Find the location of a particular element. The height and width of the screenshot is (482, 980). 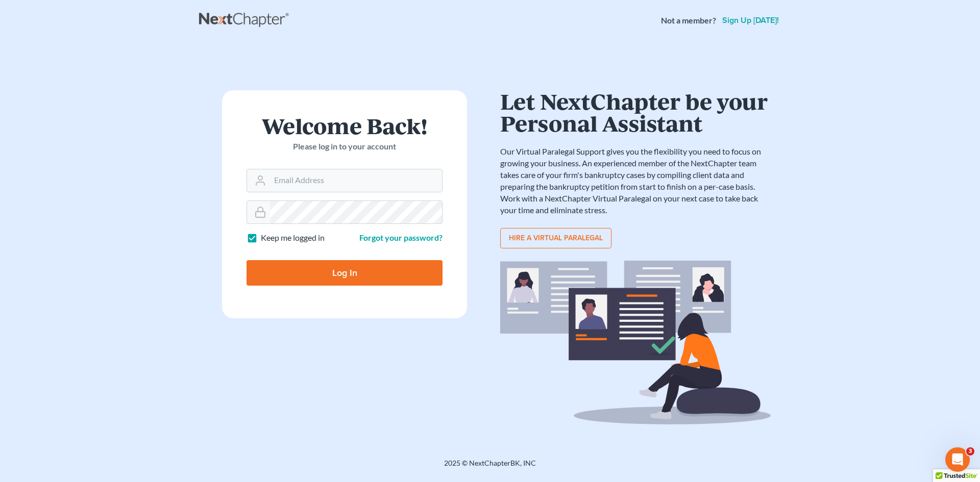

span: 3 is located at coordinates (970, 451).